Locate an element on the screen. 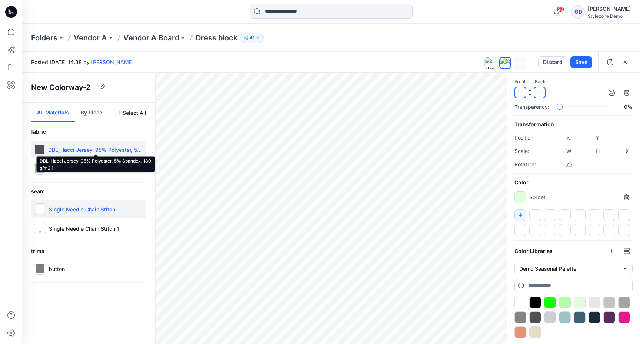 The image size is (640, 344). p: Single Needle Chain Stitch 1 is located at coordinates (84, 229).